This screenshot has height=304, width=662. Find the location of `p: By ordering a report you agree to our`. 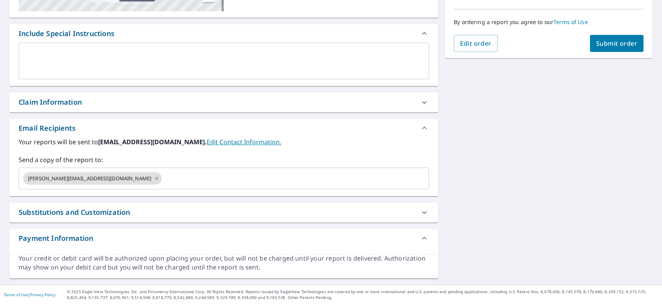

p: By ordering a report you agree to our is located at coordinates (548, 22).